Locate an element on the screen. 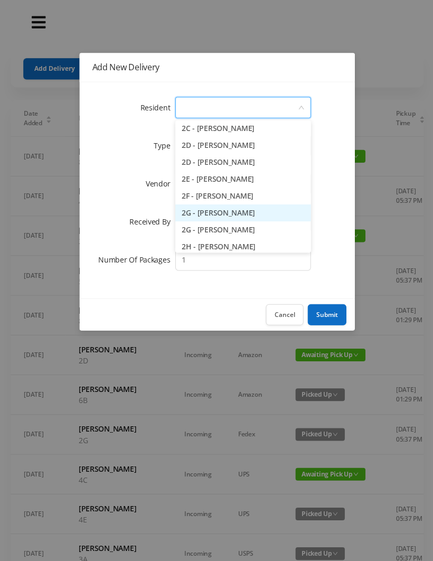 The image size is (433, 561). label: Vendor is located at coordinates (160, 183).